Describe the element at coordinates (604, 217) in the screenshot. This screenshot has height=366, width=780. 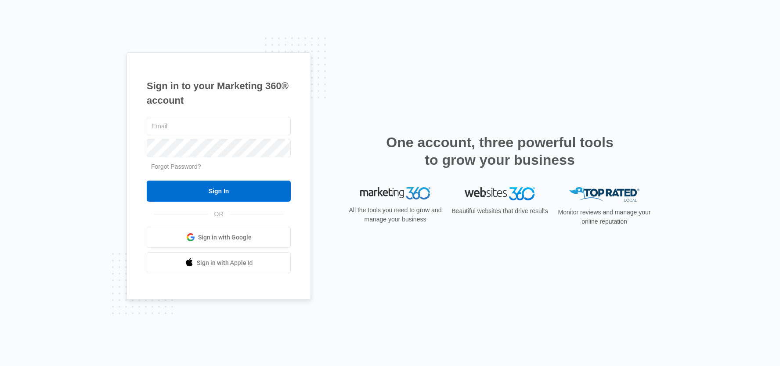
I see `p: Monitor reviews and manage your online reputation` at that location.